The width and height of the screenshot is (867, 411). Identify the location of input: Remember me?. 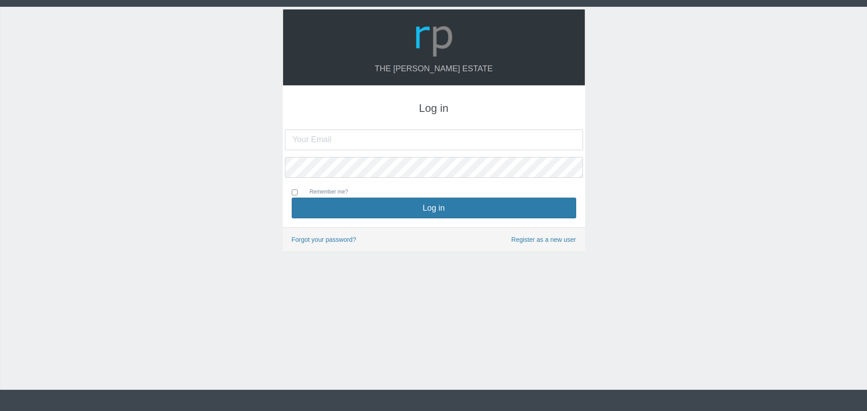
(295, 192).